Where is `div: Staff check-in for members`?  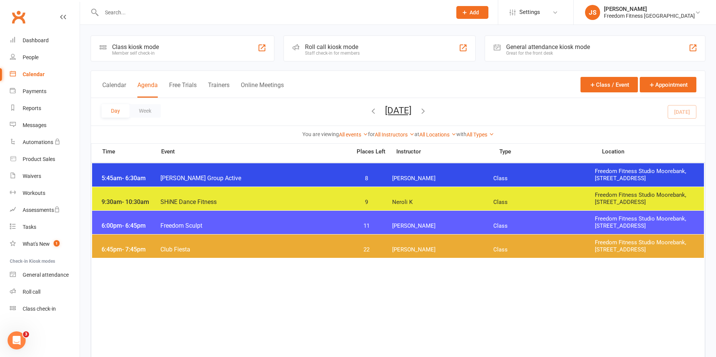
div: Staff check-in for members is located at coordinates (332, 53).